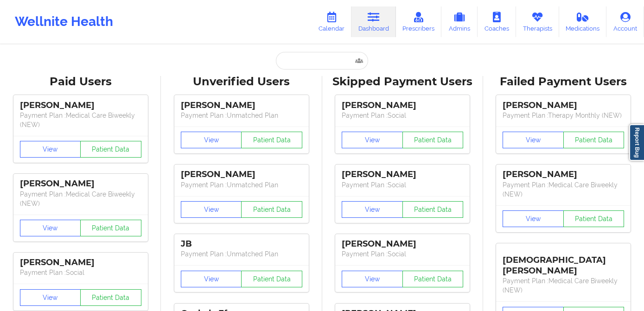 The width and height of the screenshot is (644, 311). What do you see at coordinates (563, 115) in the screenshot?
I see `p: Payment Plan : Therapy Monthly (NEW)` at bounding box center [563, 115].